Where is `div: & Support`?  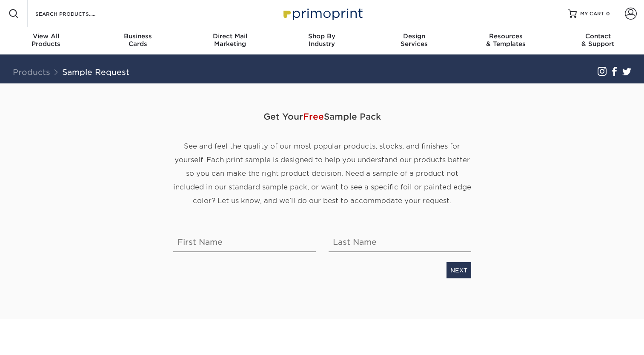
div: & Support is located at coordinates (598, 40).